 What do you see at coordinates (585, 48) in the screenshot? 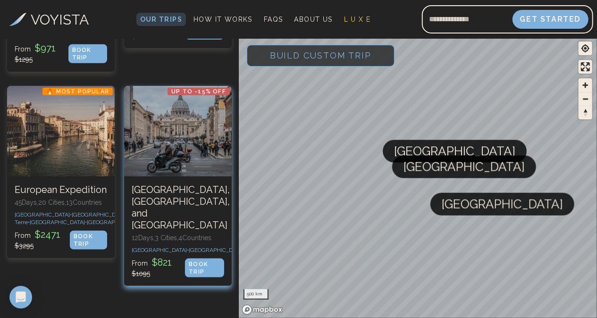
I see `button: Find my location` at bounding box center [585, 48].